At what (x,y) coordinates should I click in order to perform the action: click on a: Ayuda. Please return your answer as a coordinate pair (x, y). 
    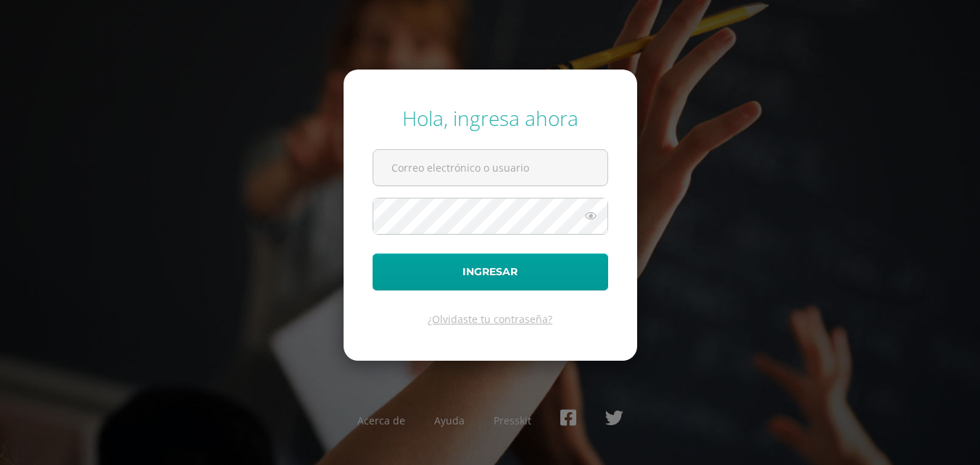
    Looking at the image, I should click on (450, 420).